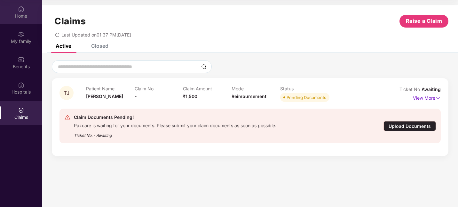 Image resolution: width=458 pixels, height=207 pixels. What do you see at coordinates (175, 124) in the screenshot?
I see `div: Pazcare is waiting for your documents. Please submit your claim documents as soon as possible.` at bounding box center [175, 124].